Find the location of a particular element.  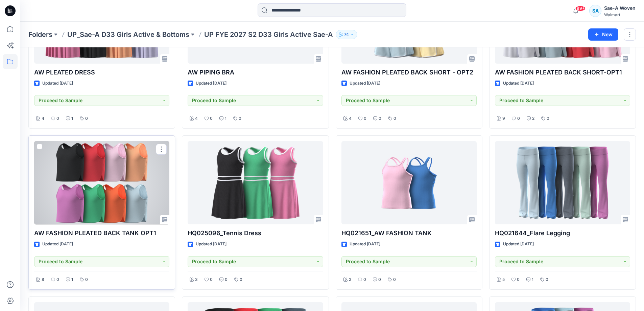

p: 5 is located at coordinates (503, 280).